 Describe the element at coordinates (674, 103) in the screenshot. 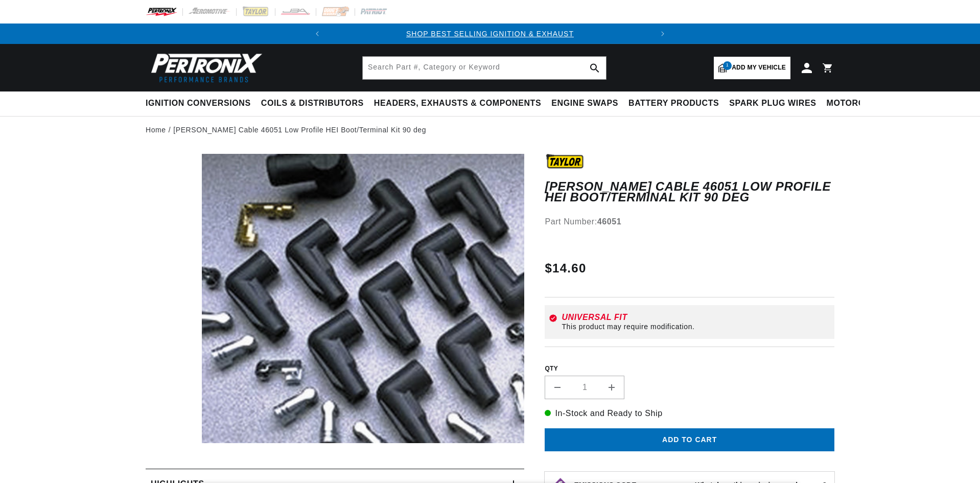

I see `span: Battery Products` at that location.